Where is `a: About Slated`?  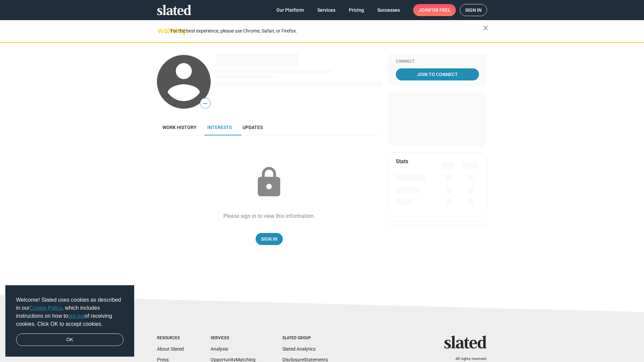 a: About Slated is located at coordinates (170, 349).